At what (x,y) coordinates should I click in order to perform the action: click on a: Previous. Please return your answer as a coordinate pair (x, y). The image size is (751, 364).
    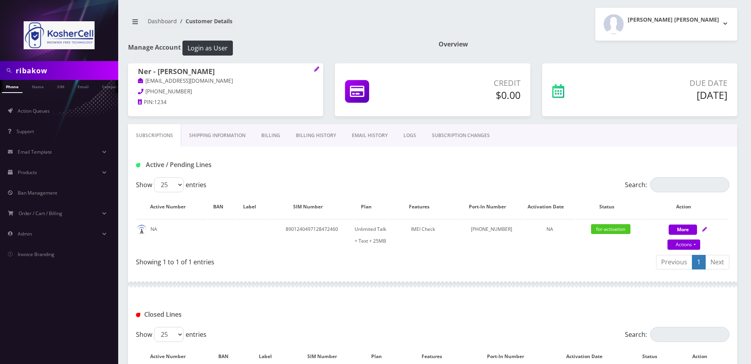
    Looking at the image, I should click on (674, 262).